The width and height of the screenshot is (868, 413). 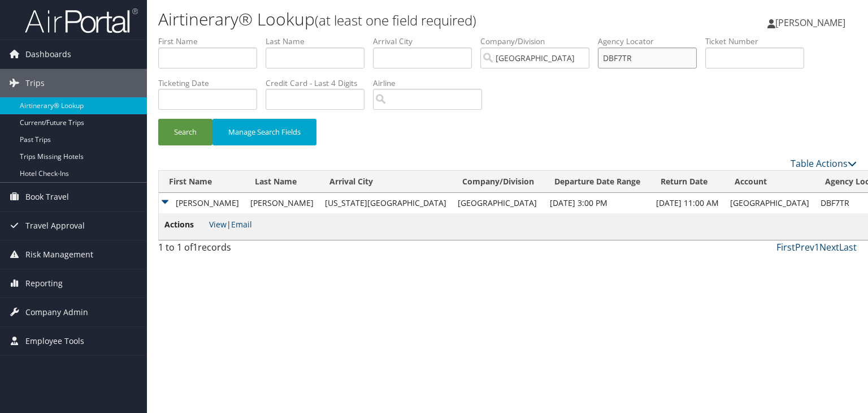 I want to click on span: Actions, so click(x=185, y=224).